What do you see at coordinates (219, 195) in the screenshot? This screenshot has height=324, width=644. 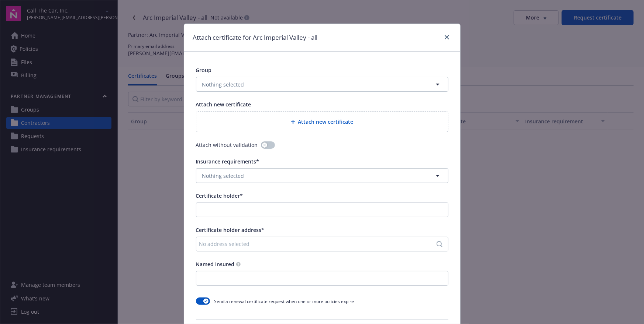 I see `span: Certificate holder*` at bounding box center [219, 195].